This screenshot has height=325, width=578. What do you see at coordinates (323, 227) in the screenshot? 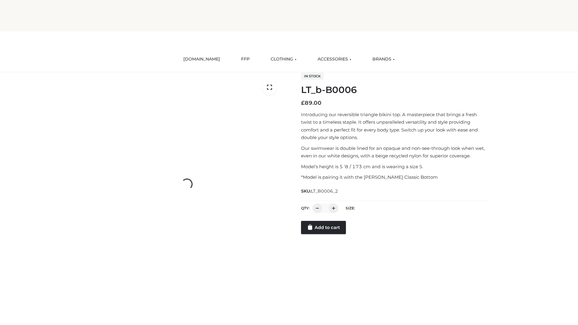
I see `a: Add to cart` at bounding box center [323, 227].